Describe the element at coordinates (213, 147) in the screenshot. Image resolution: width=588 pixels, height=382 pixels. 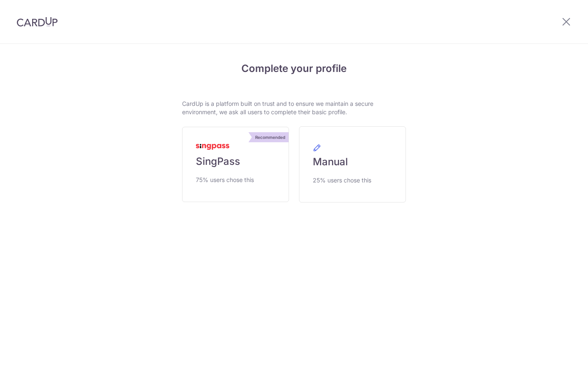
I see `img: MyInfoLogo` at that location.